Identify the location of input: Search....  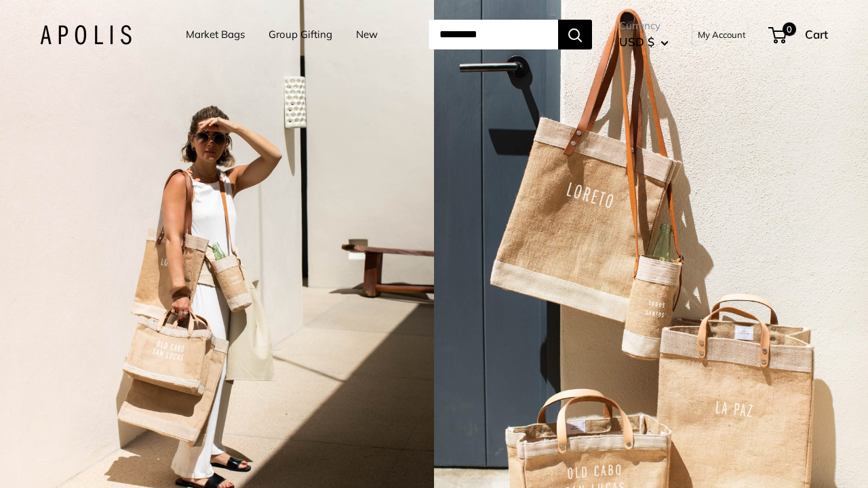
(494, 35).